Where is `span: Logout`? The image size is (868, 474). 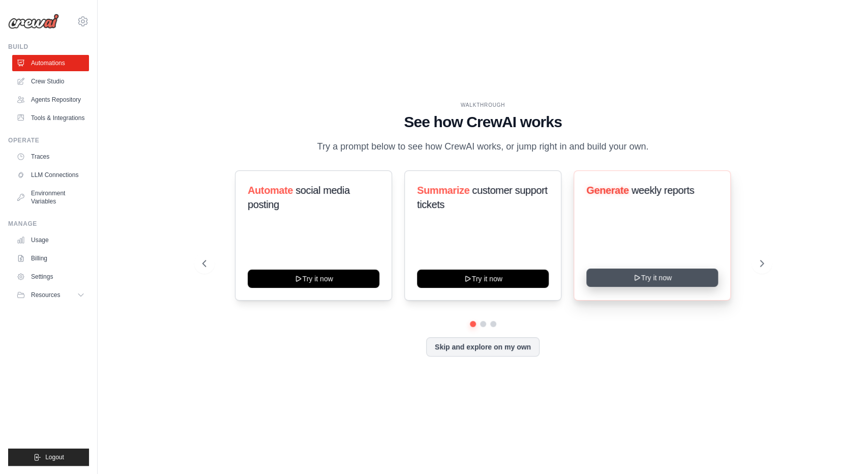
span: Logout is located at coordinates (55, 457).